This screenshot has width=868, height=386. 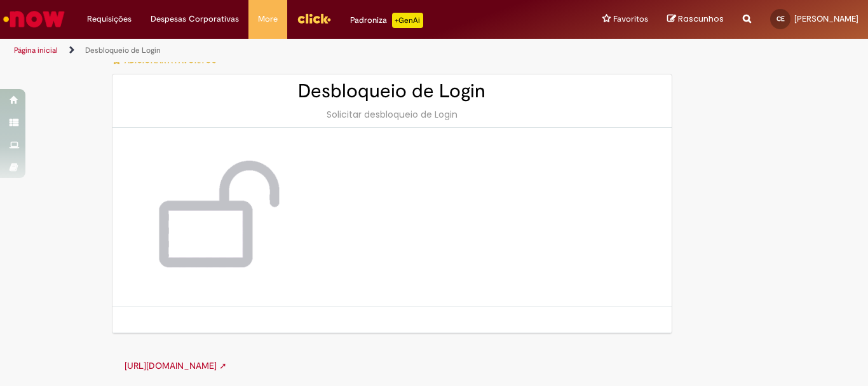 What do you see at coordinates (392, 115) in the screenshot?
I see `div: Solicitar desbloqueio de Login` at bounding box center [392, 115].